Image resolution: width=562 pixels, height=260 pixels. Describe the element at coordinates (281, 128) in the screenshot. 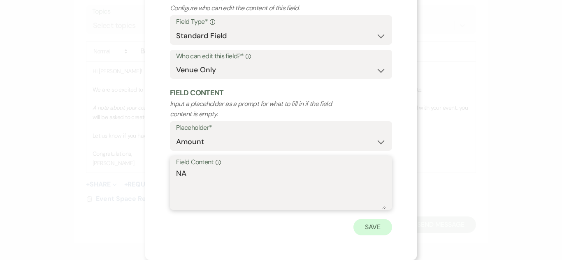

I see `label: Placeholder*` at that location.